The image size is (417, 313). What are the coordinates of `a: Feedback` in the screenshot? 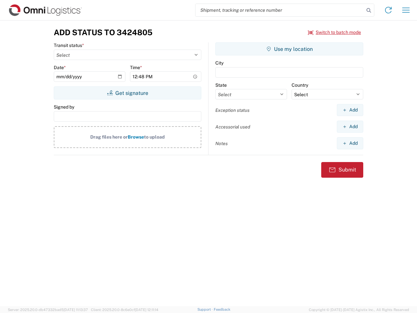 It's located at (222, 309).